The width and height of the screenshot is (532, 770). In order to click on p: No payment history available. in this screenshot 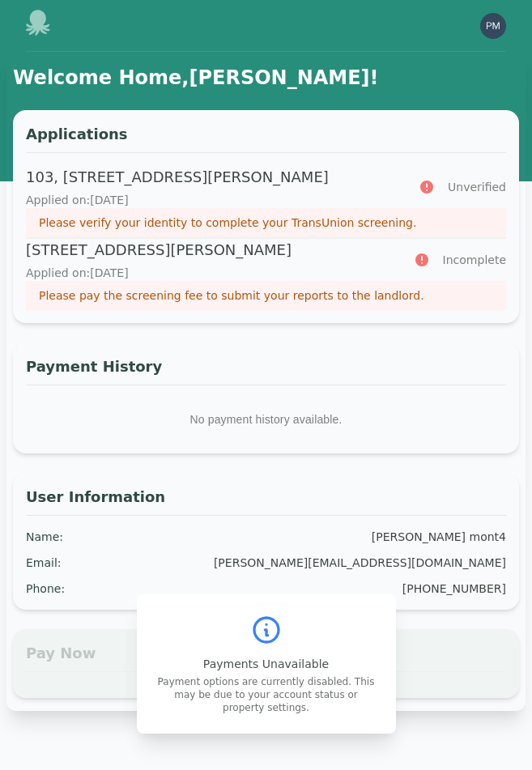, I will do `click(266, 420)`.